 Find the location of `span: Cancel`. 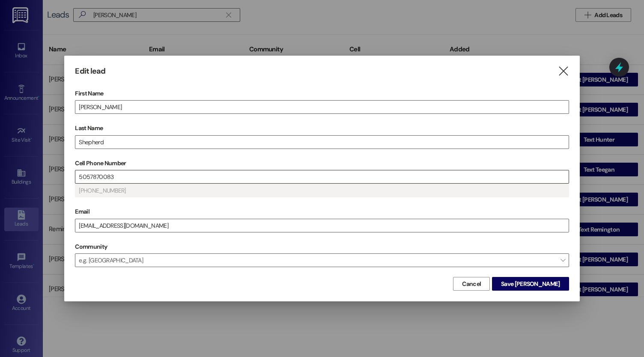

span: Cancel is located at coordinates (472, 284).